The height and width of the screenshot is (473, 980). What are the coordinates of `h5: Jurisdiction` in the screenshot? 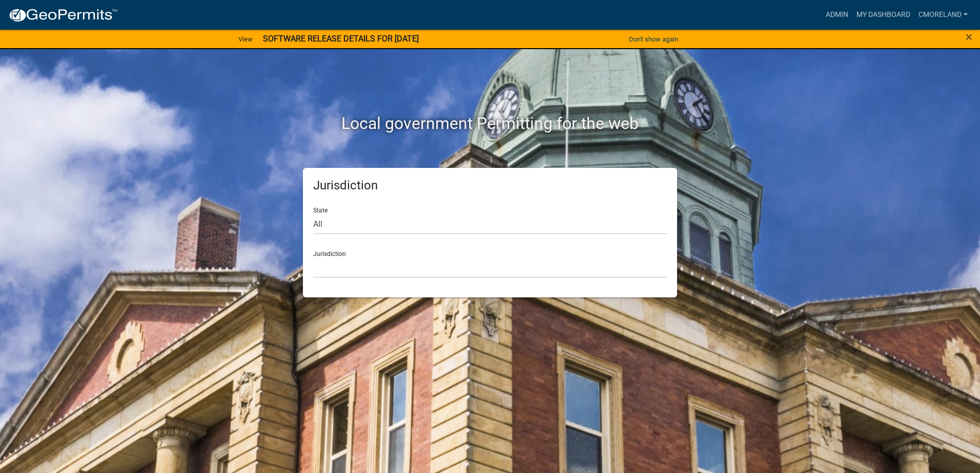 It's located at (490, 185).